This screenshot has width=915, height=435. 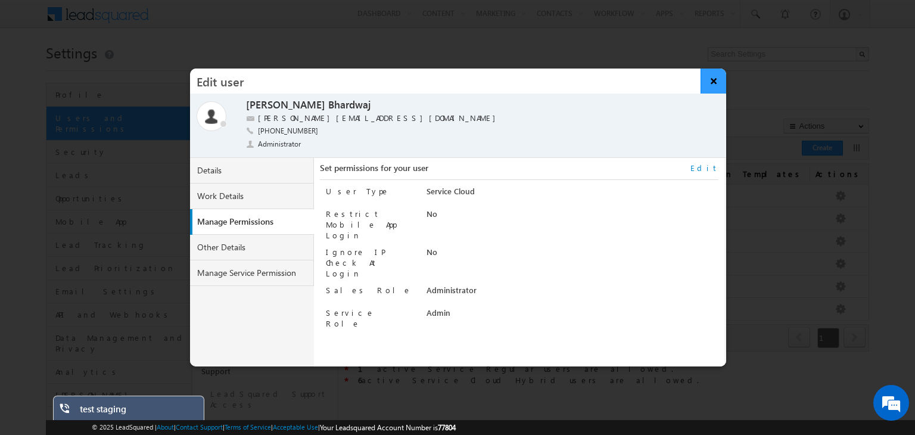 I want to click on div: Administrator, so click(x=572, y=293).